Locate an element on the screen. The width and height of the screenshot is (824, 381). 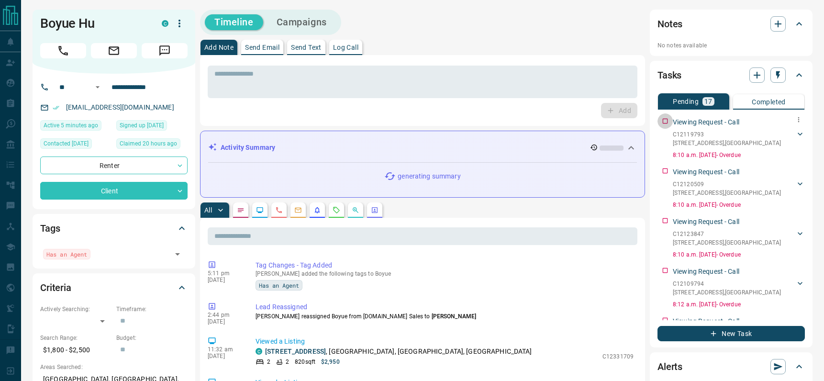
button: Timeline is located at coordinates (234, 22).